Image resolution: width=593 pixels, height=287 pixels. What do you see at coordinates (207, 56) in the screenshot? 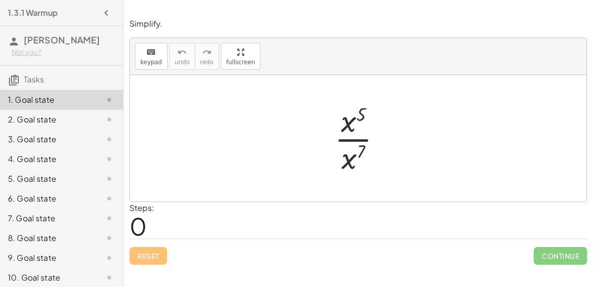
I see `button: redoredo` at bounding box center [207, 56].